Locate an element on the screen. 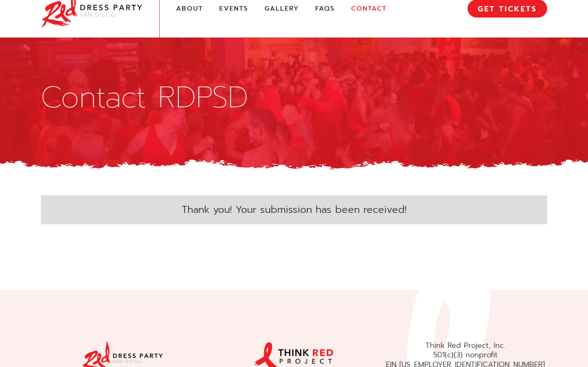 The image size is (588, 367). div: Contact Form New success is located at coordinates (294, 210).